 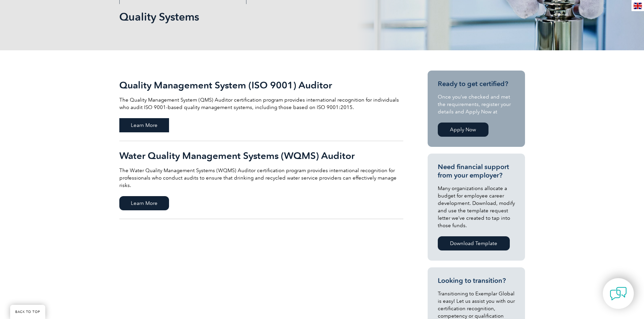 What do you see at coordinates (637, 6) in the screenshot?
I see `img: en` at bounding box center [637, 6].